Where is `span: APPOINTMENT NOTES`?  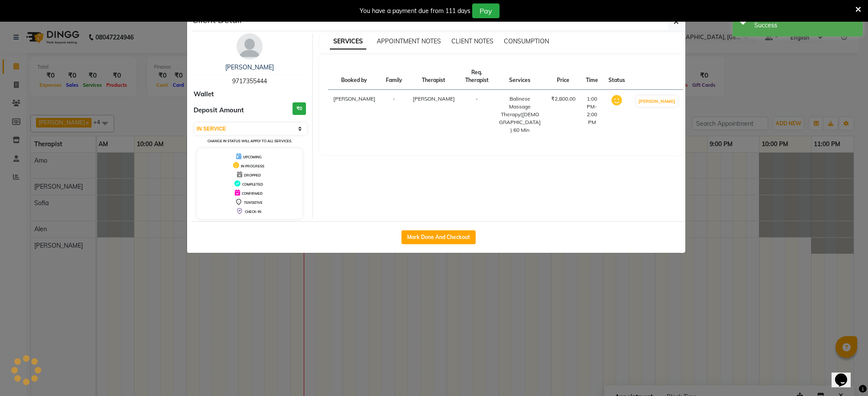 span: APPOINTMENT NOTES is located at coordinates (409, 41).